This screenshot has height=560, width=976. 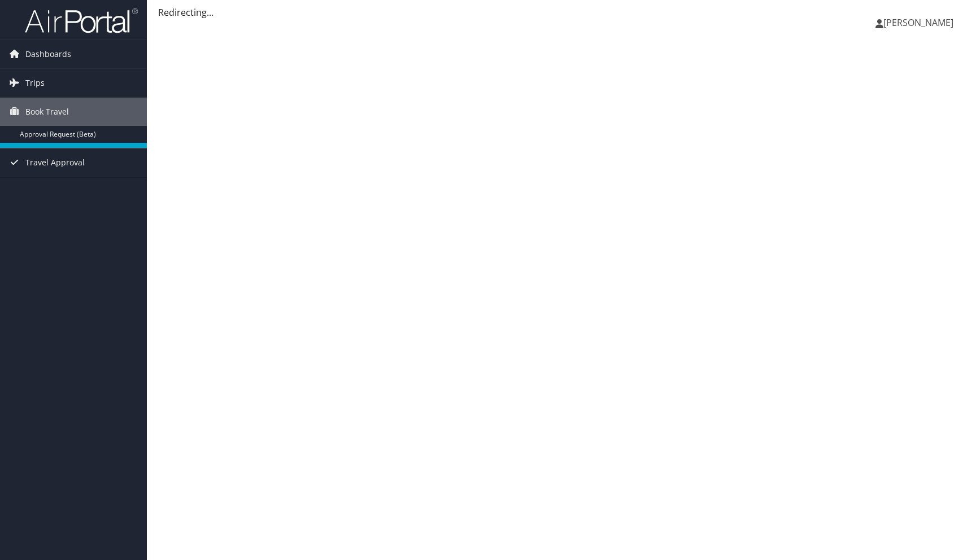 What do you see at coordinates (48, 55) in the screenshot?
I see `span: Dashboards` at bounding box center [48, 55].